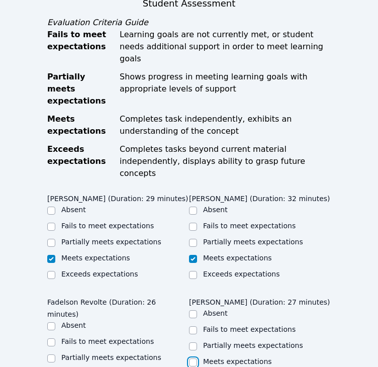 The image size is (378, 367). Describe the element at coordinates (189, 23) in the screenshot. I see `div: Evaluation Criteria Guide` at that location.